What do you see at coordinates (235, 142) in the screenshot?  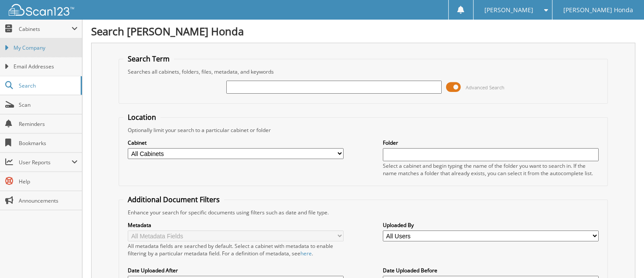 I see `label: Cabinet` at bounding box center [235, 142].